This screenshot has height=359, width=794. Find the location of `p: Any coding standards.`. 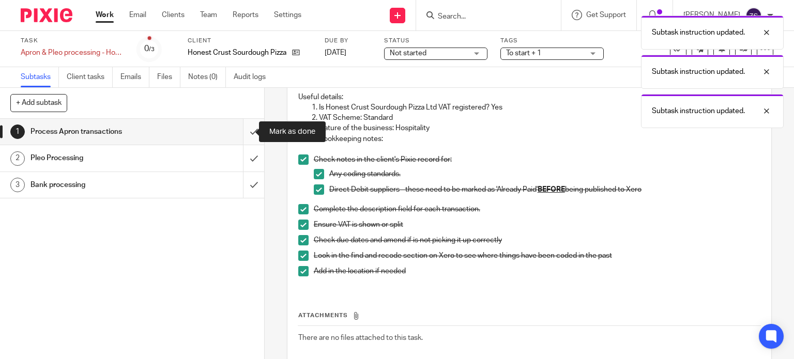

p: Any coding standards. is located at coordinates (545, 174).